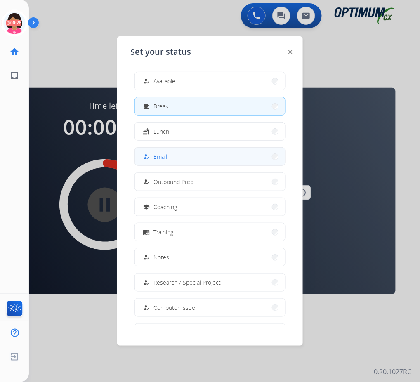 The image size is (420, 382). Describe the element at coordinates (164, 232) in the screenshot. I see `span: Training` at that location.